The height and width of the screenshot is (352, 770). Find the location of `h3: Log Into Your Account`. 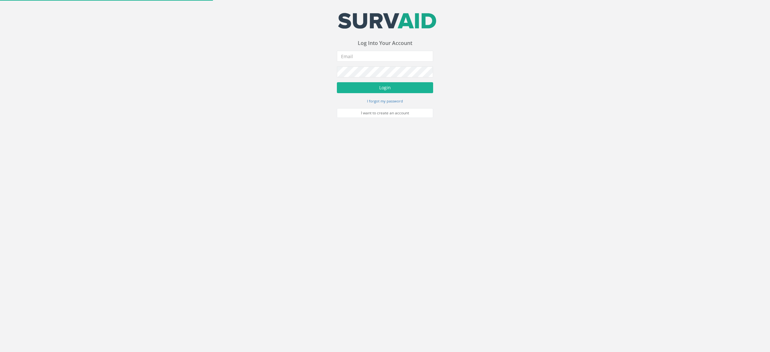

h3: Log Into Your Account is located at coordinates (385, 43).